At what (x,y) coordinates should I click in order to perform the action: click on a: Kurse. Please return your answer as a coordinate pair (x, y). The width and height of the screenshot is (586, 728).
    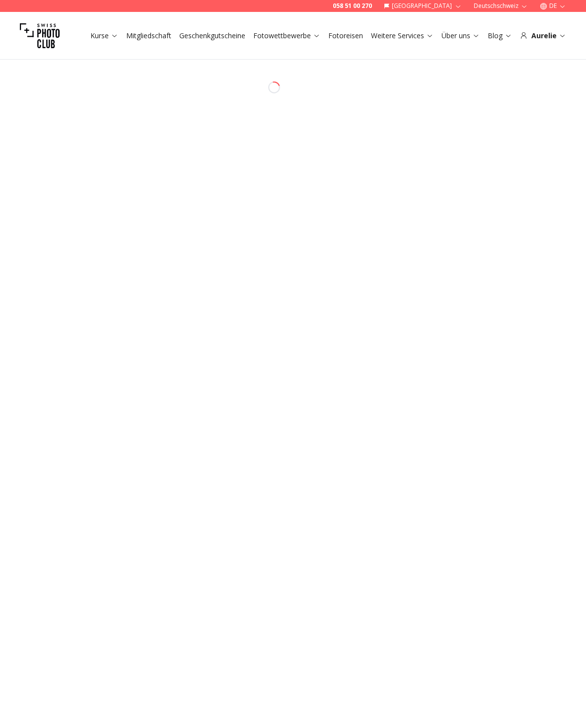
    Looking at the image, I should click on (104, 36).